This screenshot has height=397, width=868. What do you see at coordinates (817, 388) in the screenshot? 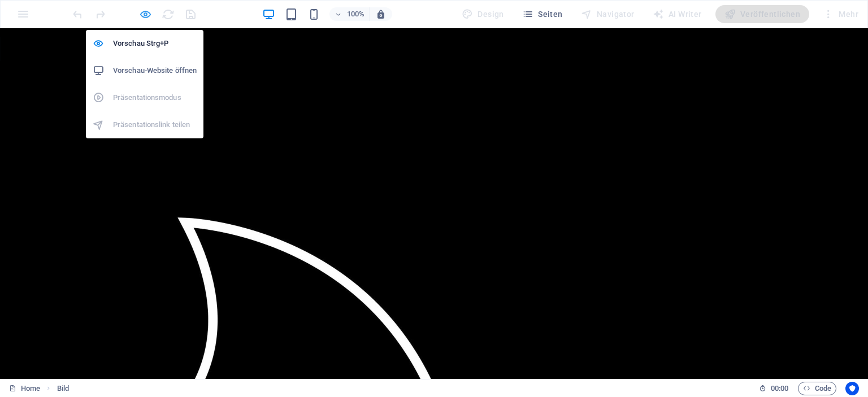
I see `span: Code` at bounding box center [817, 388].